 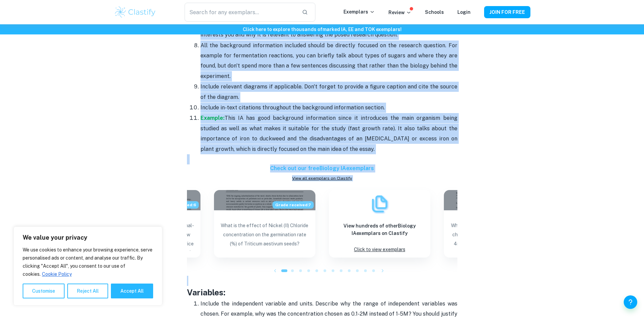 What do you see at coordinates (88, 262) in the screenshot?
I see `p: We use cookies to enhance your browsing experience, serve personalised ads or content, and analys...` at bounding box center [88, 262].